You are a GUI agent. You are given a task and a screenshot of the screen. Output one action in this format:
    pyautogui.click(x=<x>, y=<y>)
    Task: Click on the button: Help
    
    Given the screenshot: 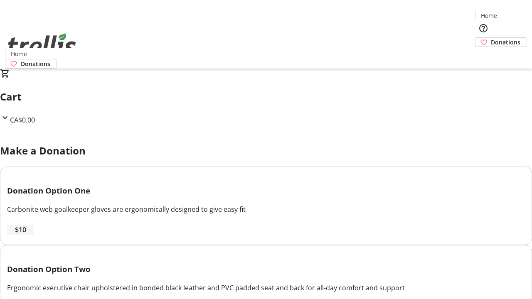 What is the action you would take?
    pyautogui.click(x=483, y=28)
    